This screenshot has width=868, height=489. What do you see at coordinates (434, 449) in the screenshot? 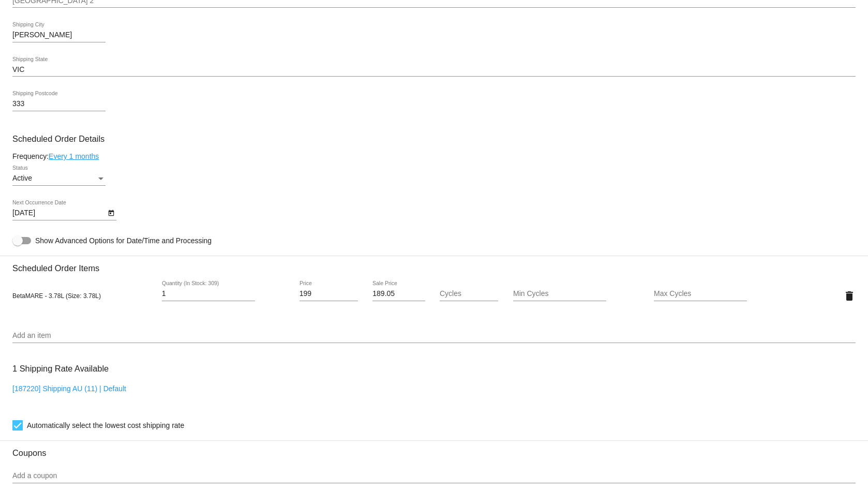
I see `h3: Coupons` at bounding box center [434, 449].